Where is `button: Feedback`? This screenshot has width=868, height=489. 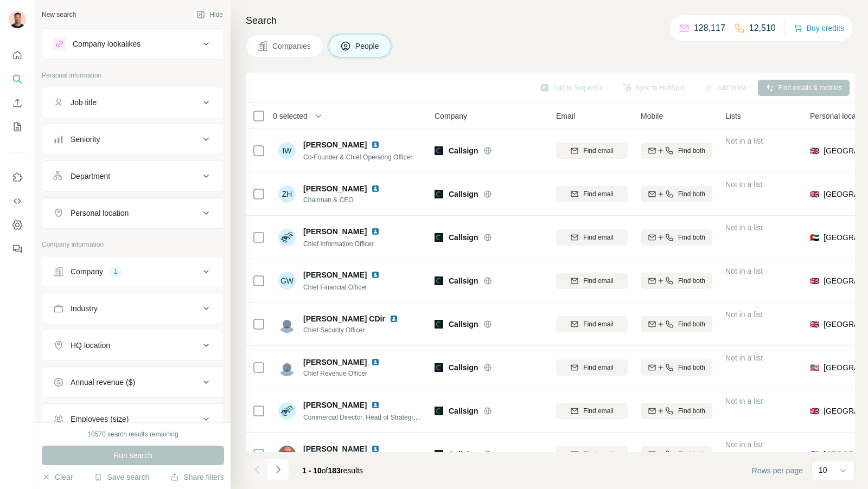 button: Feedback is located at coordinates (17, 248).